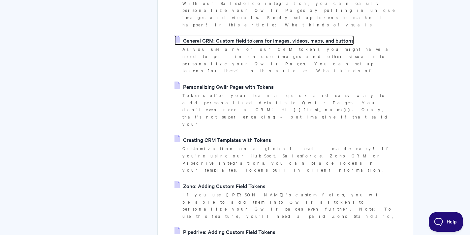  I want to click on p: Customization on a global level - made easy! If you're using our HubSpot, Salesforce, Zoho CRM or..., so click(289, 159).